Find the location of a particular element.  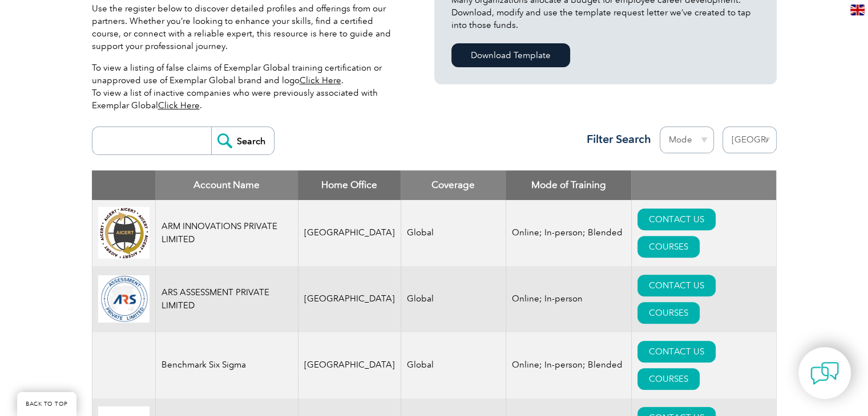

a: BACK TO TOP is located at coordinates (47, 404).